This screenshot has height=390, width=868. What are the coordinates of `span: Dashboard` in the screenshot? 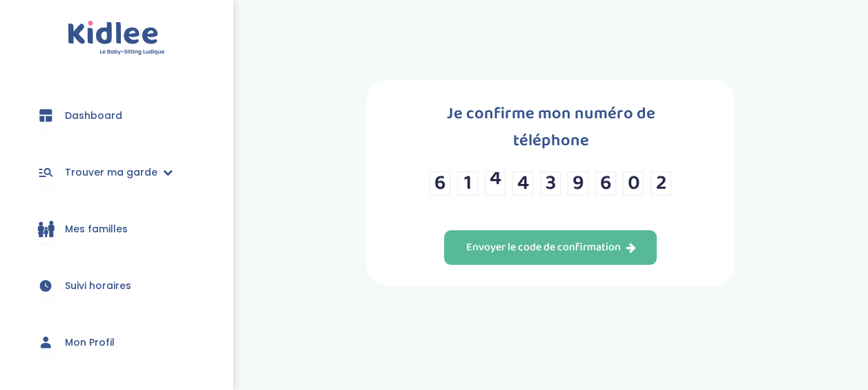 It's located at (93, 115).